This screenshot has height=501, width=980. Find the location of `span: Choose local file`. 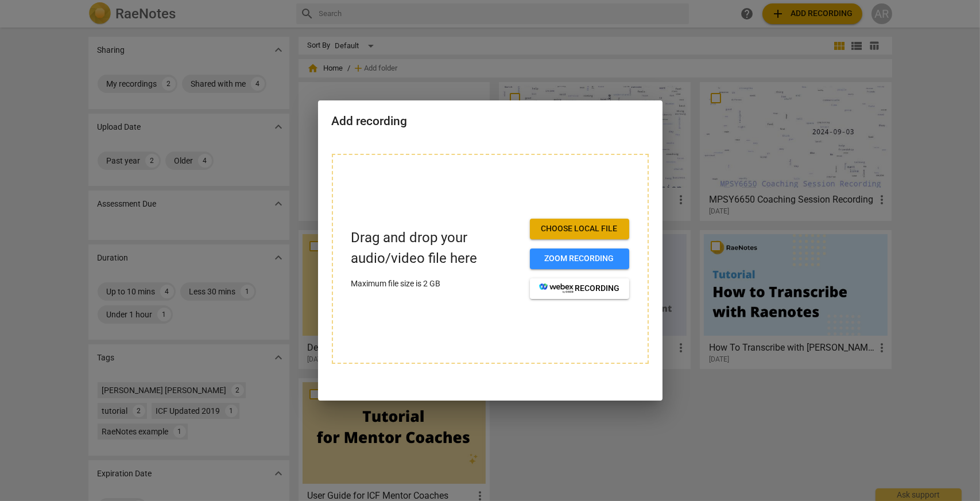

span: Choose local file is located at coordinates (579, 229).